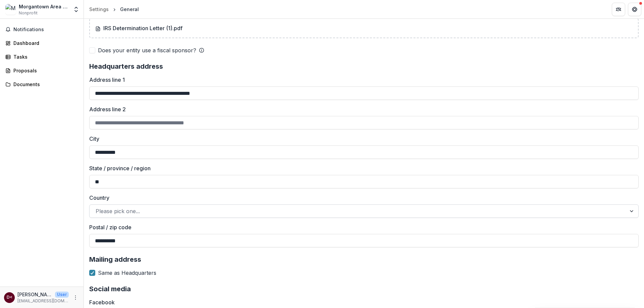 The height and width of the screenshot is (308, 644). I want to click on h2: Headquarters address, so click(364, 66).